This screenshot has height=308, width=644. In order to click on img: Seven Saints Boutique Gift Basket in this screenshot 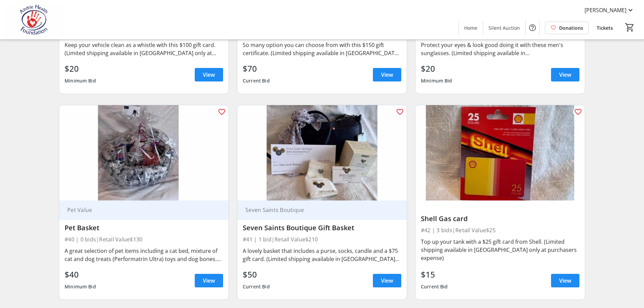, I will do `click(322, 153)`.